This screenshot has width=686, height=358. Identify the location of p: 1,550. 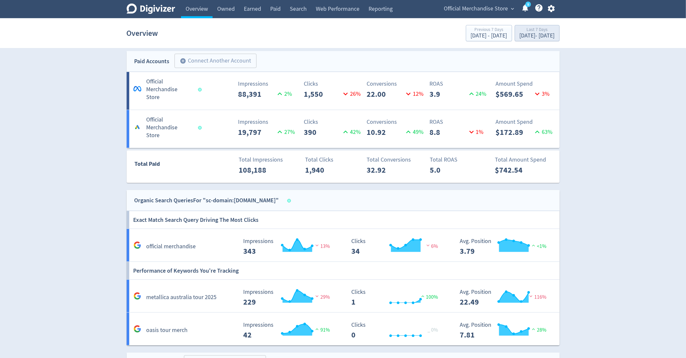
(322, 94).